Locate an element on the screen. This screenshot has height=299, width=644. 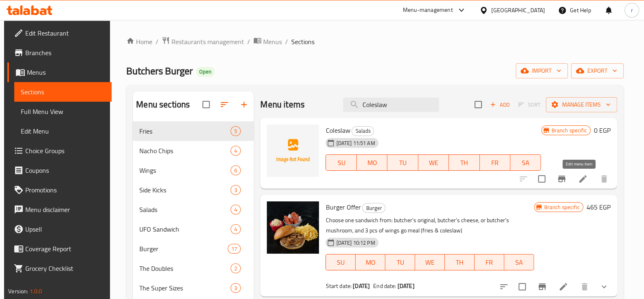
div: Burger is located at coordinates (183, 248).